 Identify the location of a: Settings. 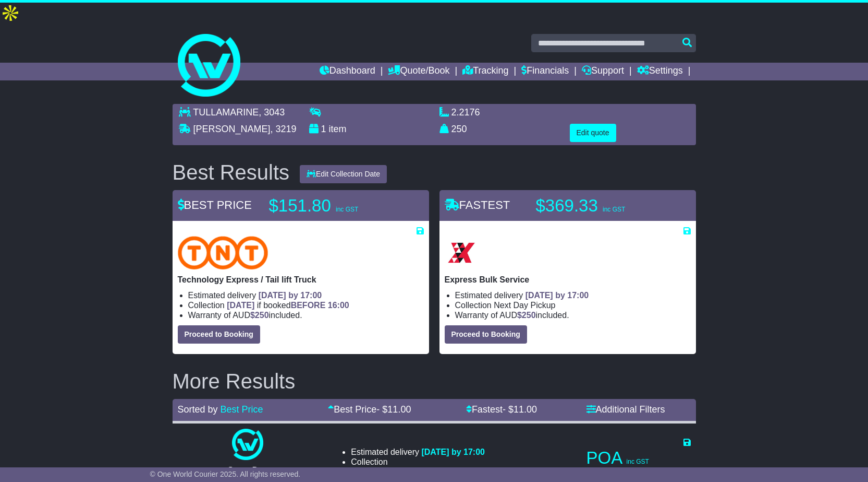
(660, 71).